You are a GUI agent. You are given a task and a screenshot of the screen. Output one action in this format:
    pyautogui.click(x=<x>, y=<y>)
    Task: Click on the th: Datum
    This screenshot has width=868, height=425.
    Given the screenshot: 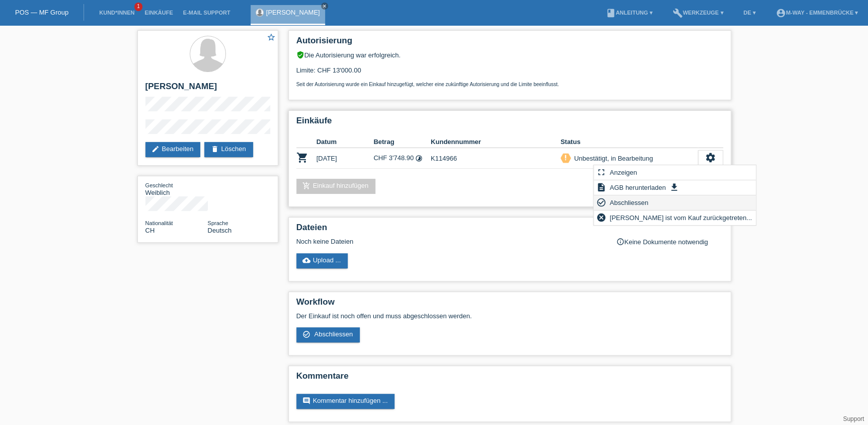 What is the action you would take?
    pyautogui.click(x=345, y=142)
    